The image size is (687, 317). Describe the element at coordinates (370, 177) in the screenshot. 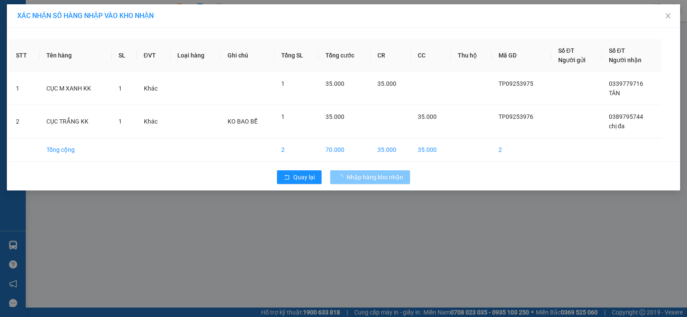

I see `button: Nhập hàng kho nhận` at that location.